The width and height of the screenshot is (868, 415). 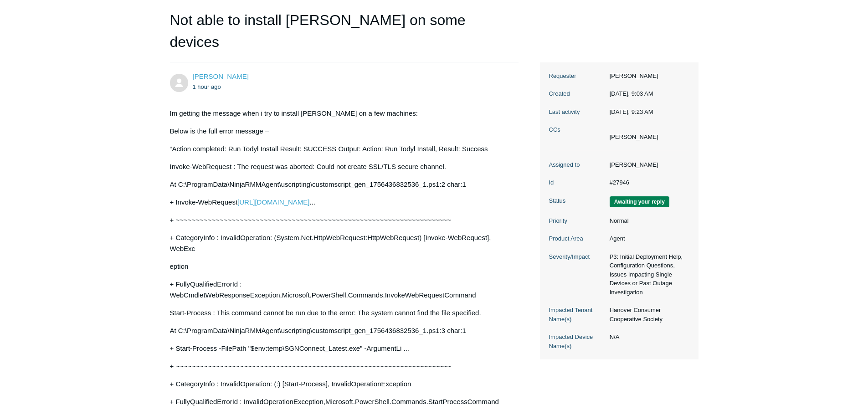 What do you see at coordinates (647, 337) in the screenshot?
I see `dd: N/A` at bounding box center [647, 337].